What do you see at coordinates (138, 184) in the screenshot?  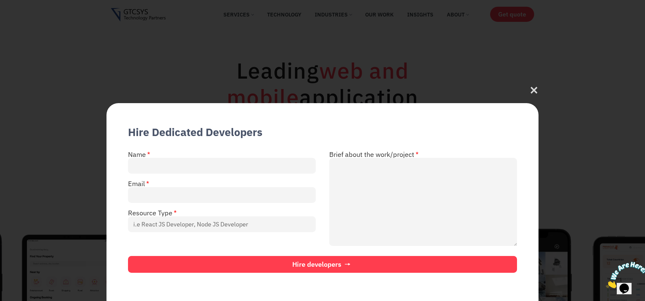 I see `label: Email` at bounding box center [138, 184].